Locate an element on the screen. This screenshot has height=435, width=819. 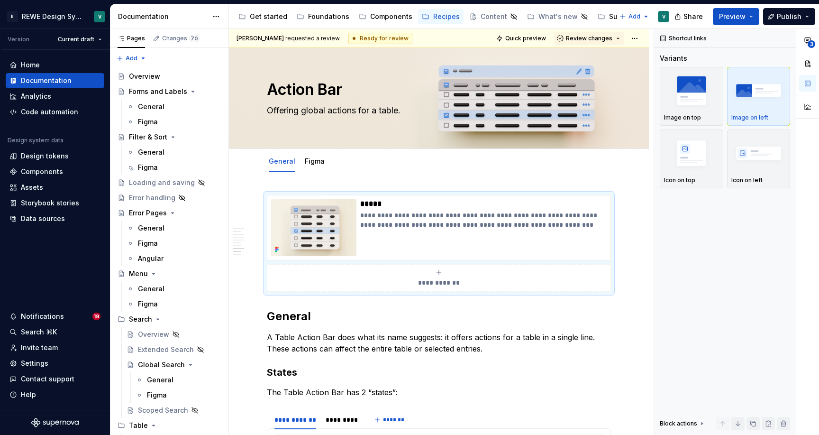
h2: General is located at coordinates (439, 316).